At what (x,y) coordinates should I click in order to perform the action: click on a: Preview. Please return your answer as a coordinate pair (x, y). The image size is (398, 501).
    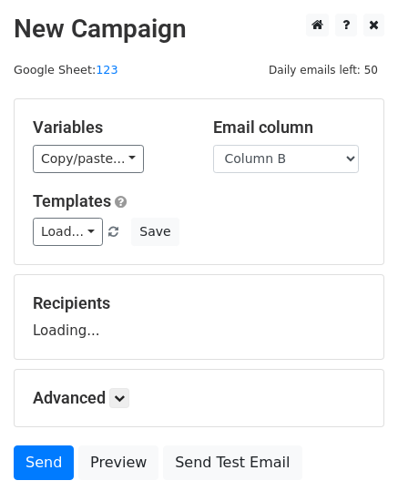
    Looking at the image, I should click on (118, 463).